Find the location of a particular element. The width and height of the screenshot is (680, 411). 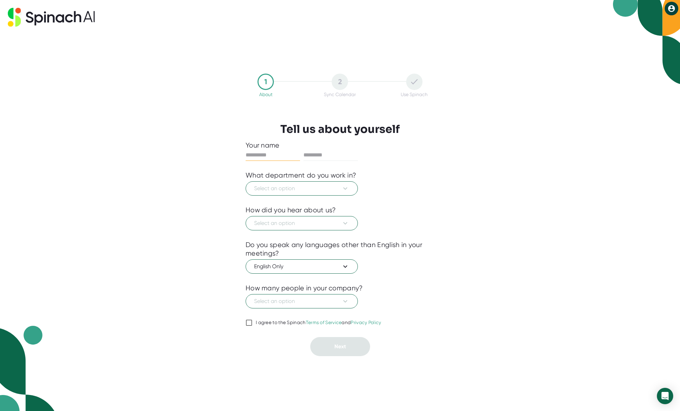

a: Terms of Service is located at coordinates (324, 322).